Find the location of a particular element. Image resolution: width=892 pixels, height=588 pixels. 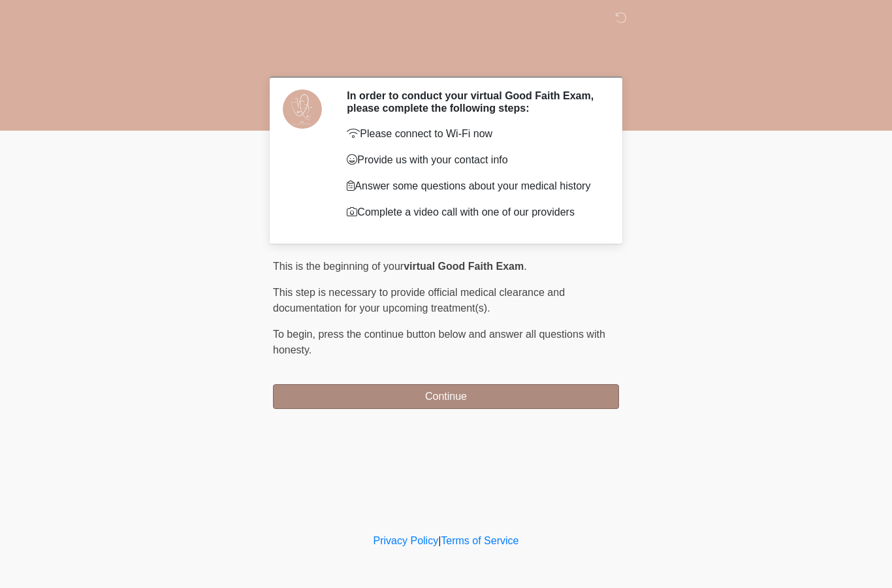

img: Agent Avatar is located at coordinates (302, 109).